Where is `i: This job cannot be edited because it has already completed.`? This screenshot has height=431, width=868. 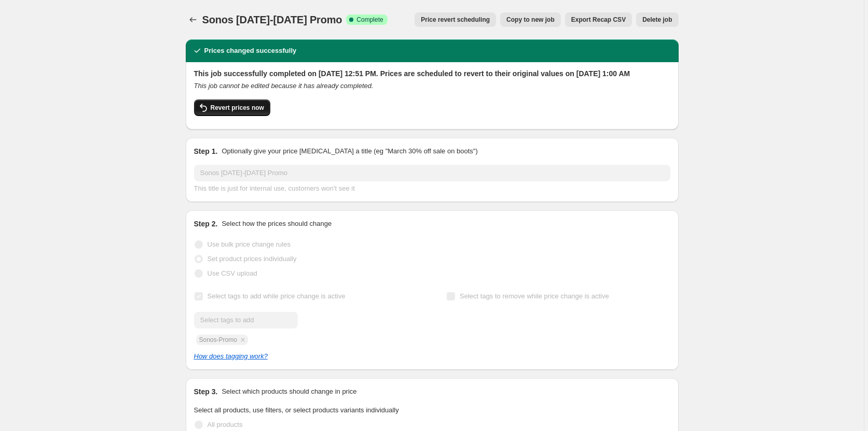 i: This job cannot be edited because it has already completed. is located at coordinates (284, 86).